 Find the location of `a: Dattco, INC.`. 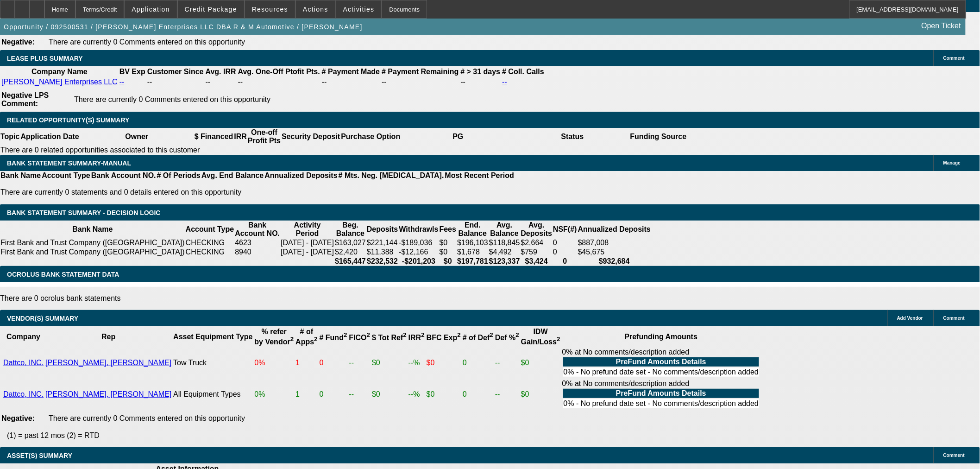

a: Dattco, INC. is located at coordinates (23, 362).